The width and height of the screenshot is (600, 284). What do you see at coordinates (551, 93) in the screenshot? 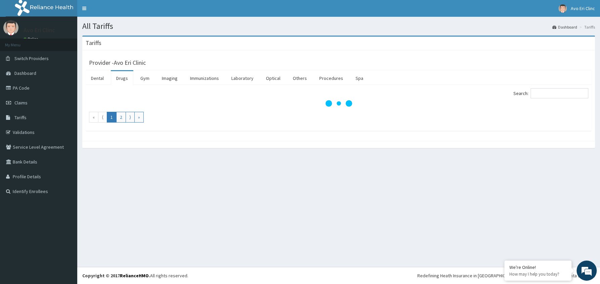
I see `label: Search:` at bounding box center [551, 93].